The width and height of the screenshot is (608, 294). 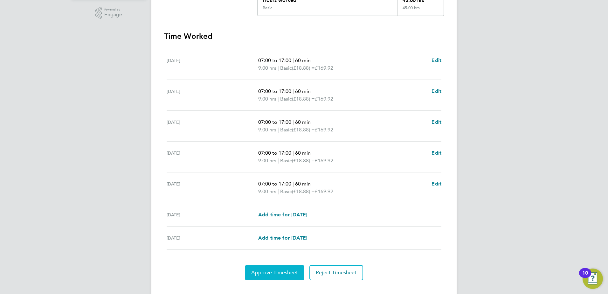 I want to click on span: Reject Timesheet, so click(x=336, y=272).